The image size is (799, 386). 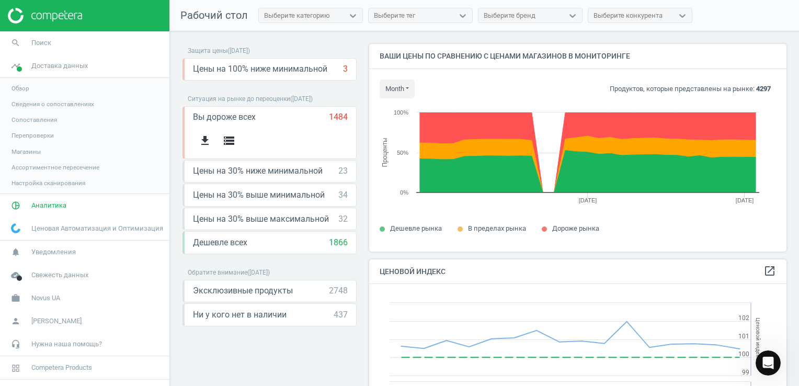 What do you see at coordinates (214, 15) in the screenshot?
I see `span: Рабочий стол` at bounding box center [214, 15].